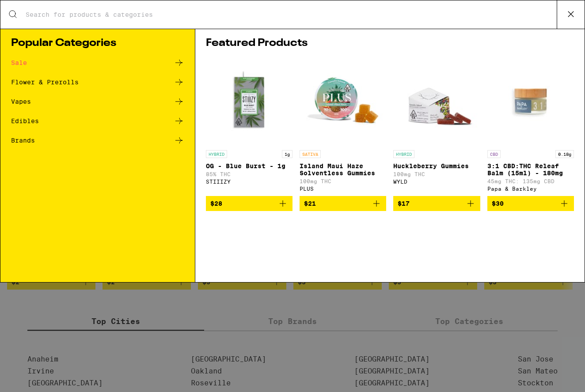 This screenshot has height=392, width=585. Describe the element at coordinates (437, 166) in the screenshot. I see `p: Huckleberry Gummies` at that location.